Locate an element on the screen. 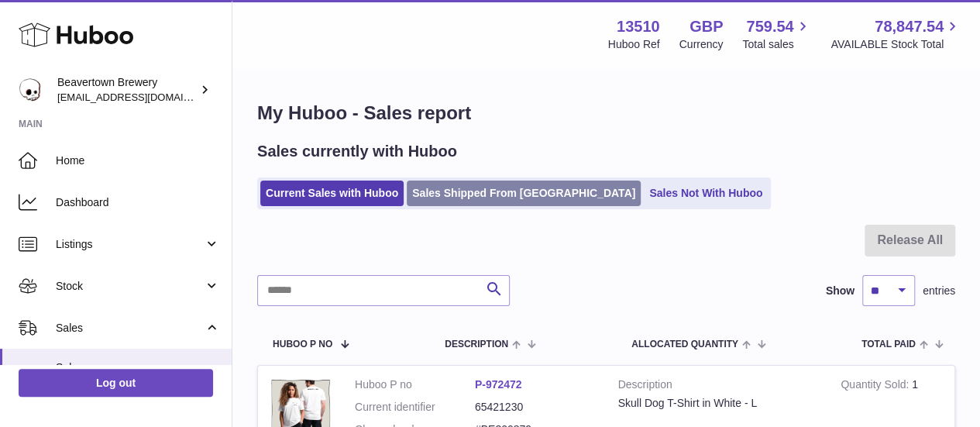 The image size is (980, 427). span: entries is located at coordinates (939, 291).